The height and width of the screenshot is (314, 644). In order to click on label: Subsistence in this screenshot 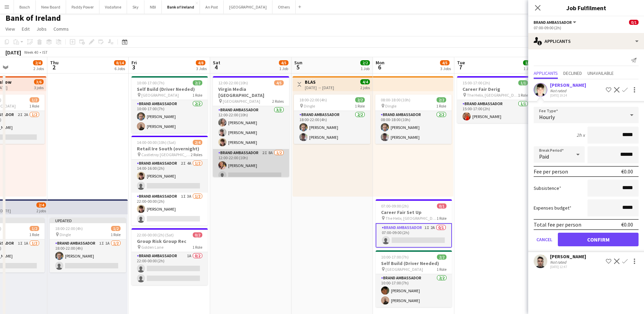, I will do `click(547, 188)`.